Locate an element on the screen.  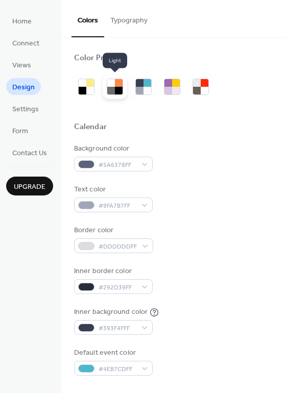
span: Upgrade is located at coordinates (30, 187).